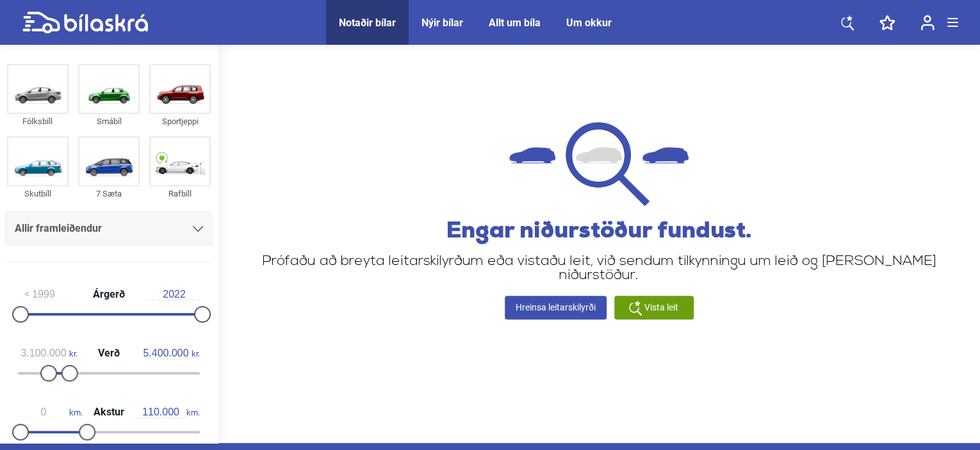 This screenshot has width=980, height=450. What do you see at coordinates (180, 121) in the screenshot?
I see `div: Sportjeppi` at bounding box center [180, 121].